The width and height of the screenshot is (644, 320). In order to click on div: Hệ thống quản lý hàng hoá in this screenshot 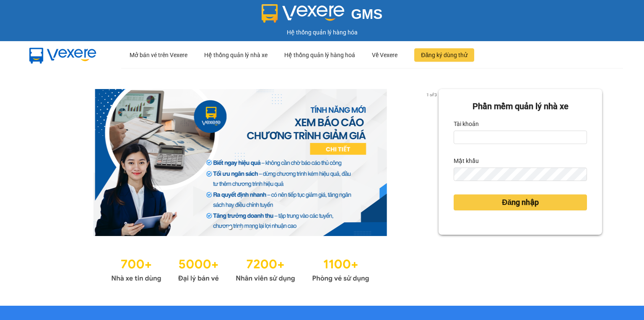, I will do `click(320, 55)`.